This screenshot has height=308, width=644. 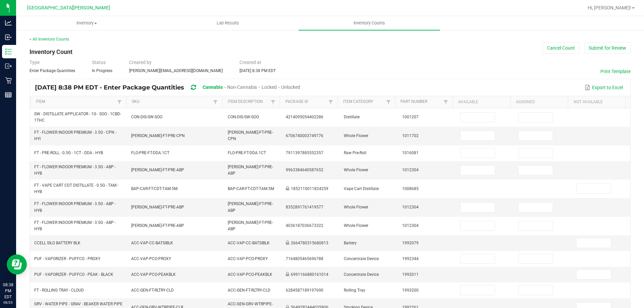 I want to click on a: Inventory, so click(x=87, y=23).